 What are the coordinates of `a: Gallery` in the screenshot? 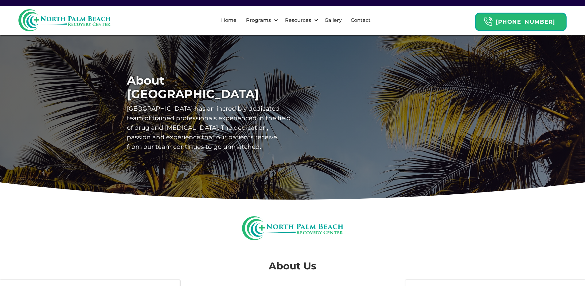 It's located at (333, 20).